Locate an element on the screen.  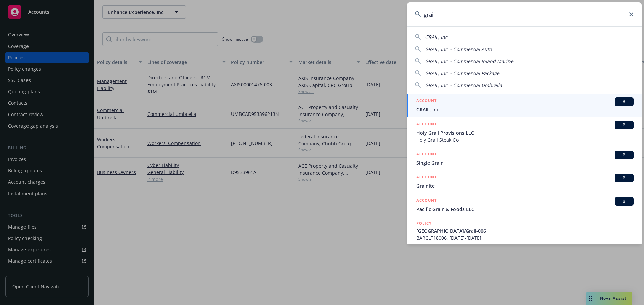
span: GRAIL, Inc. - Commercial Package is located at coordinates (462, 73).